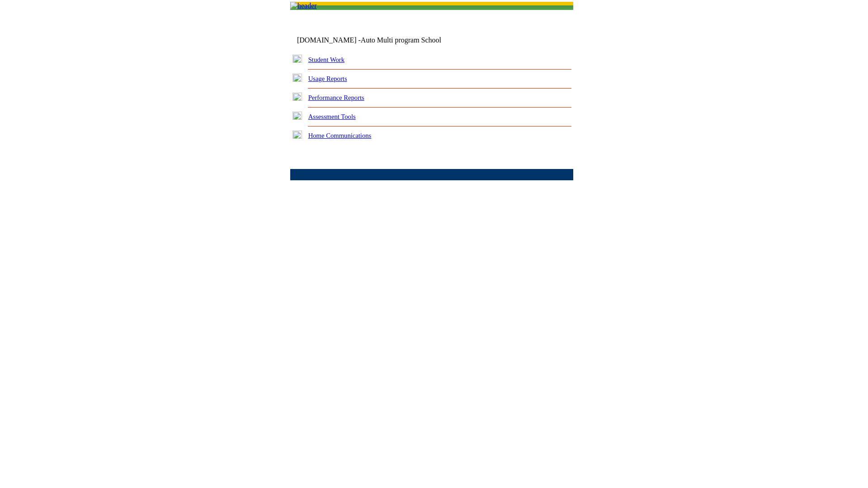 The width and height of the screenshot is (868, 488). I want to click on nobr: Auto Multi program School, so click(401, 40).